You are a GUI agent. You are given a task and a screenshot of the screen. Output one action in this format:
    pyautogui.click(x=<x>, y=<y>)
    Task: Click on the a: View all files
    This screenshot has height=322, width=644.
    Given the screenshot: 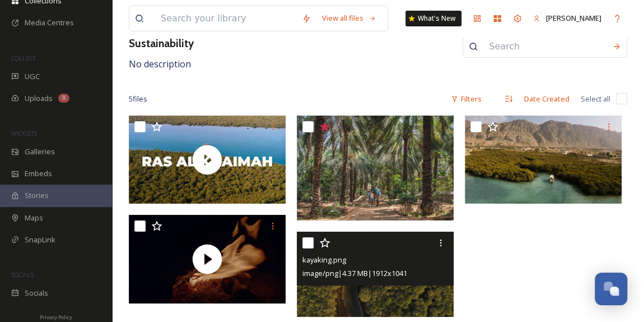 What is the action you would take?
    pyautogui.click(x=349, y=18)
    